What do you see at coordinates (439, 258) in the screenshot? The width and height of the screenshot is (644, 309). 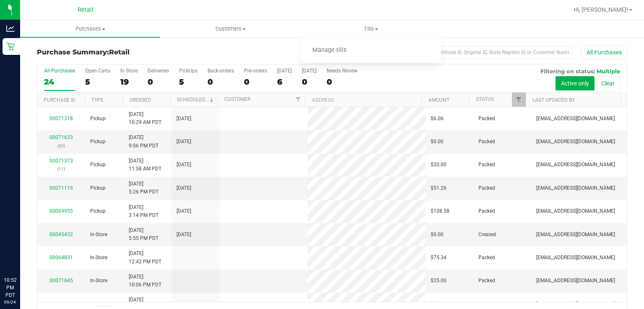 I see `span: $75.34` at bounding box center [439, 258].